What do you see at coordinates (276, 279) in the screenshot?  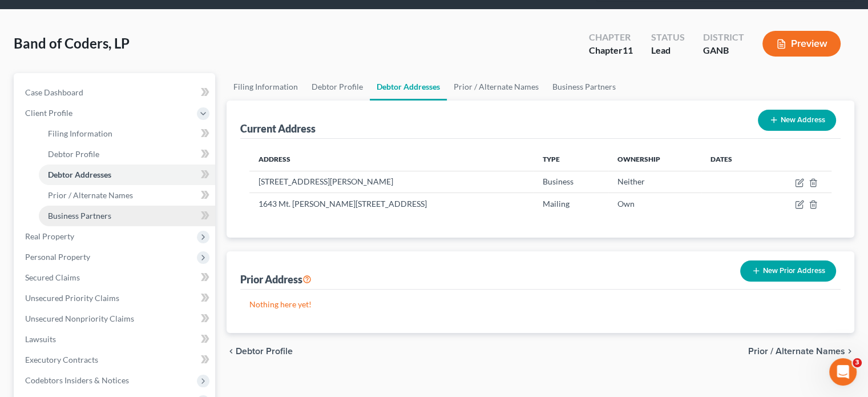 I see `div: Prior Address` at bounding box center [276, 279].